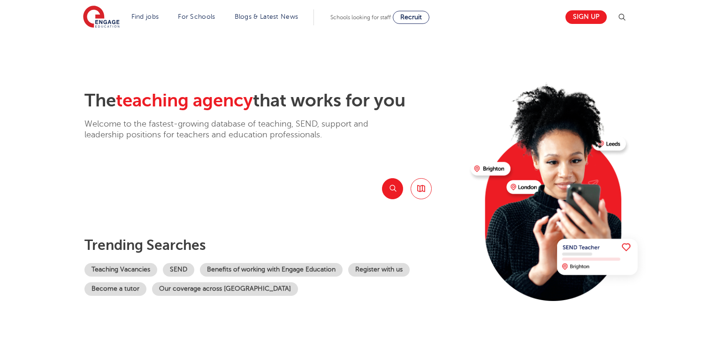  I want to click on a: Benefits of working with Engage Education, so click(271, 270).